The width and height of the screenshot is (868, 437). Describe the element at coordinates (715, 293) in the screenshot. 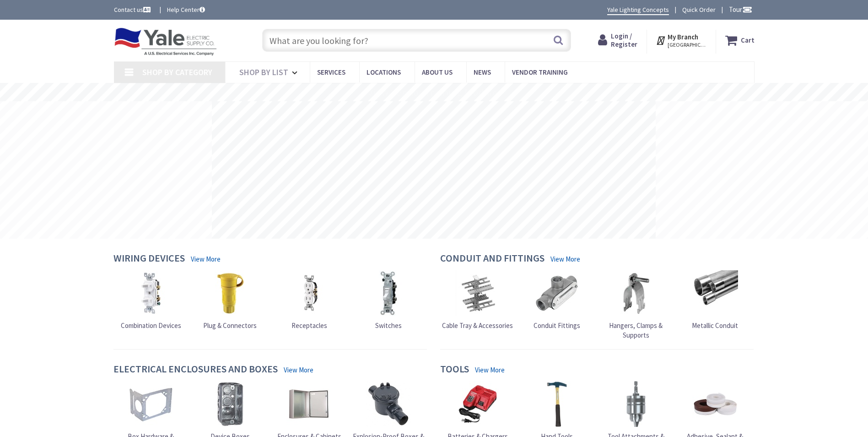

I see `img: Metallic Conduit` at that location.